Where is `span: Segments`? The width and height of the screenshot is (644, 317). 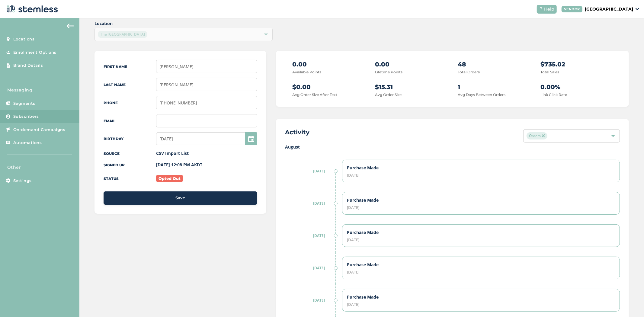
span: Segments is located at coordinates (24, 104).